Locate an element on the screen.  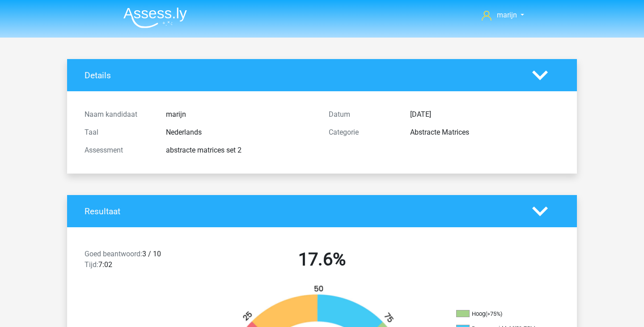
div: Abstracte Matrices is located at coordinates (484, 133).